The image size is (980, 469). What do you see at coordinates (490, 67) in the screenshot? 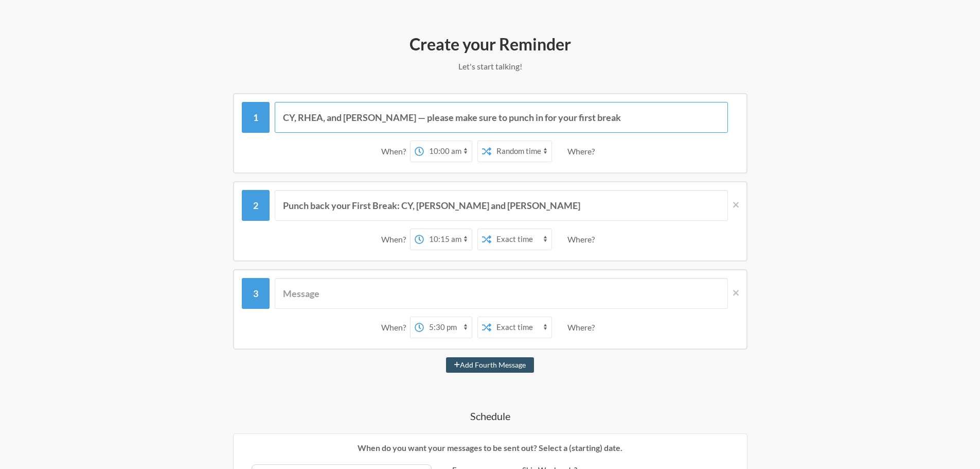
I see `p: Let's start talking!` at bounding box center [490, 67].